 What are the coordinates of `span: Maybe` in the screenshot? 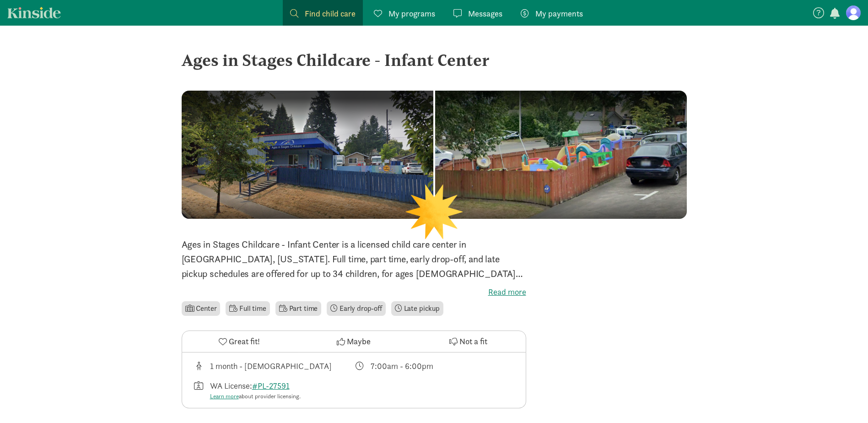 It's located at (359, 341).